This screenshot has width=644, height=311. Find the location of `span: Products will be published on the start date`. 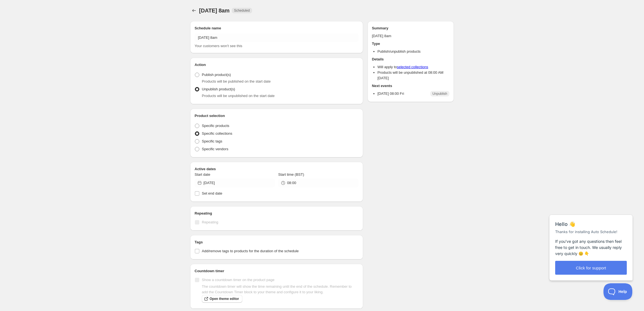

span: Products will be published on the start date is located at coordinates (236, 81).